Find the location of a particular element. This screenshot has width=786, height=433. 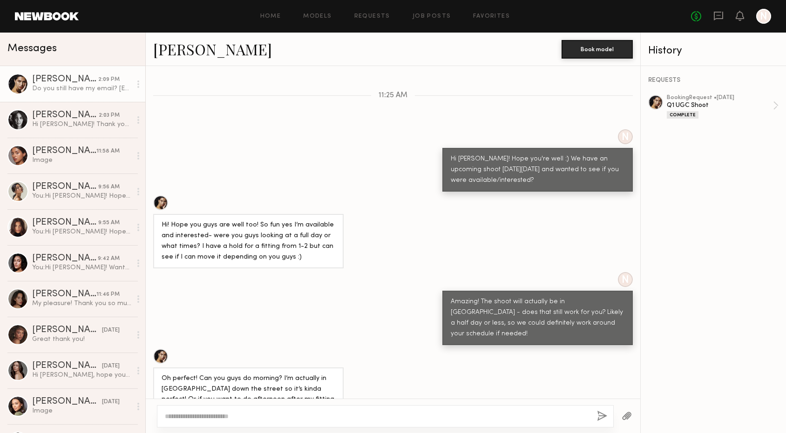

div: 2:09 PM is located at coordinates (109, 80).